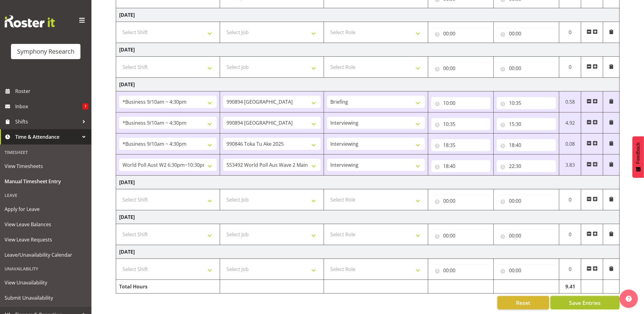 This screenshot has height=314, width=644. What do you see at coordinates (46, 298) in the screenshot?
I see `span: Submit Unavailability` at bounding box center [46, 298].